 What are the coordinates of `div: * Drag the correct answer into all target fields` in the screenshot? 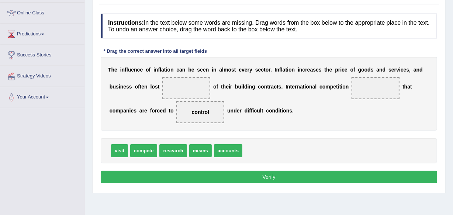 It's located at (155, 51).